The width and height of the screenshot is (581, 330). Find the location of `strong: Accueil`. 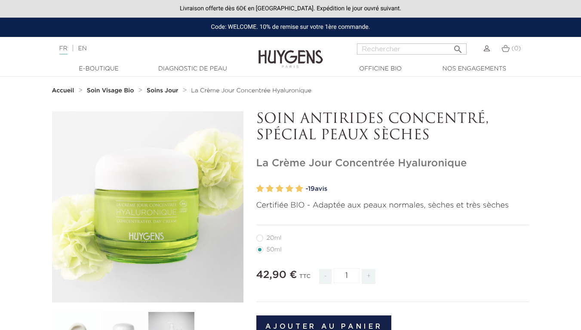

strong: Accueil is located at coordinates (63, 91).